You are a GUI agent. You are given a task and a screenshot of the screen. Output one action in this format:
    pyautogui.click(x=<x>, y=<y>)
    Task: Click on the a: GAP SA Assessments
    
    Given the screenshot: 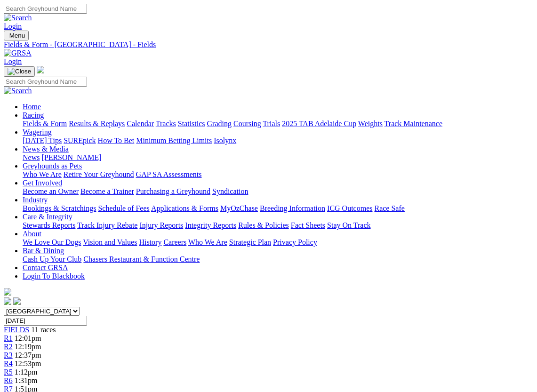 What is the action you would take?
    pyautogui.click(x=169, y=174)
    